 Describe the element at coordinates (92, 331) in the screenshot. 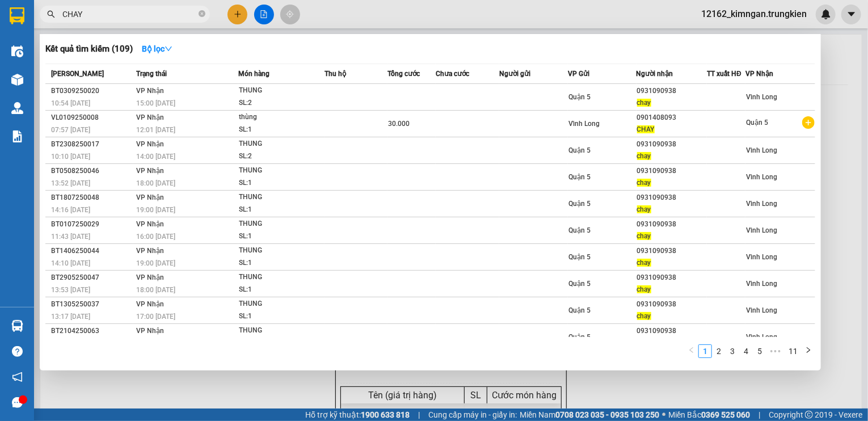

I see `div: BT2104250063` at that location.